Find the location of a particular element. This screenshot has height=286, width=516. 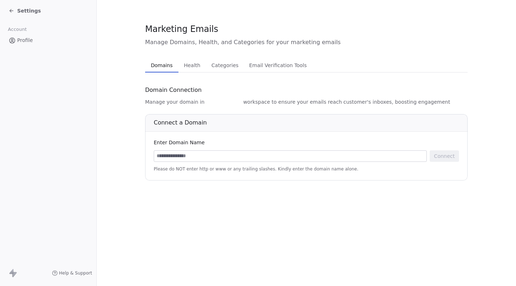

button: Connect is located at coordinates (445, 156).